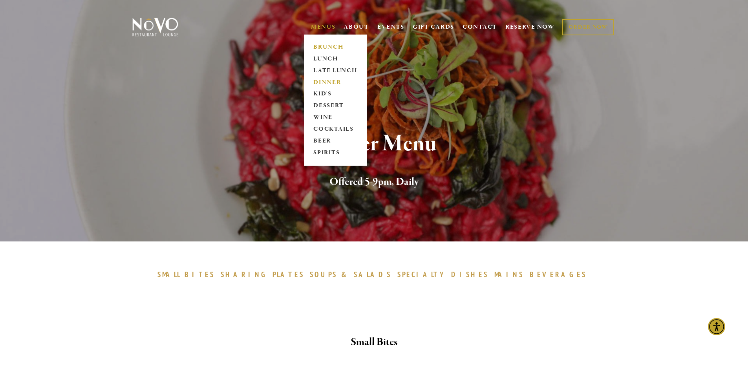  I want to click on span: SOUPS, so click(323, 274).